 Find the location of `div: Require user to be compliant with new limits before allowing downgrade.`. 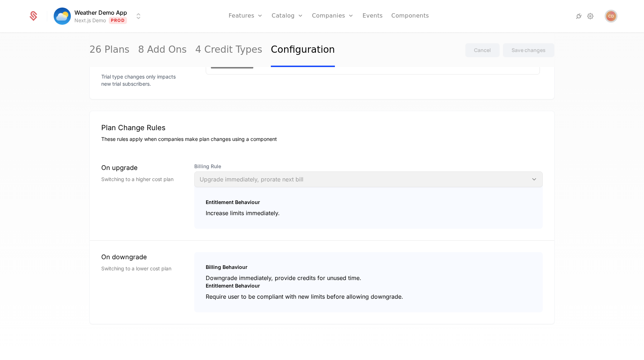

div: Require user to be compliant with new limits before allowing downgrade. is located at coordinates (369, 296).